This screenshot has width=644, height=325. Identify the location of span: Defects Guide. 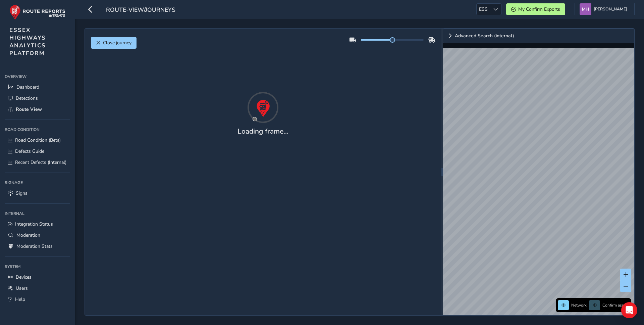
(30, 151).